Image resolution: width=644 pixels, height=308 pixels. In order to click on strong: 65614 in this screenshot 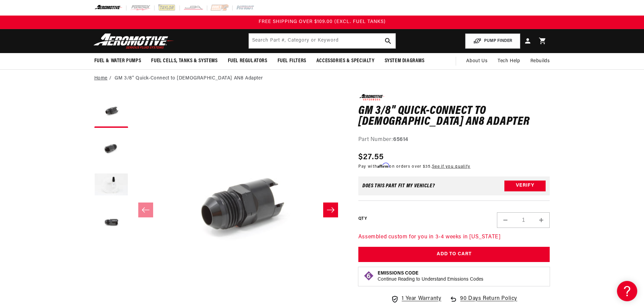, I will do `click(401, 140)`.